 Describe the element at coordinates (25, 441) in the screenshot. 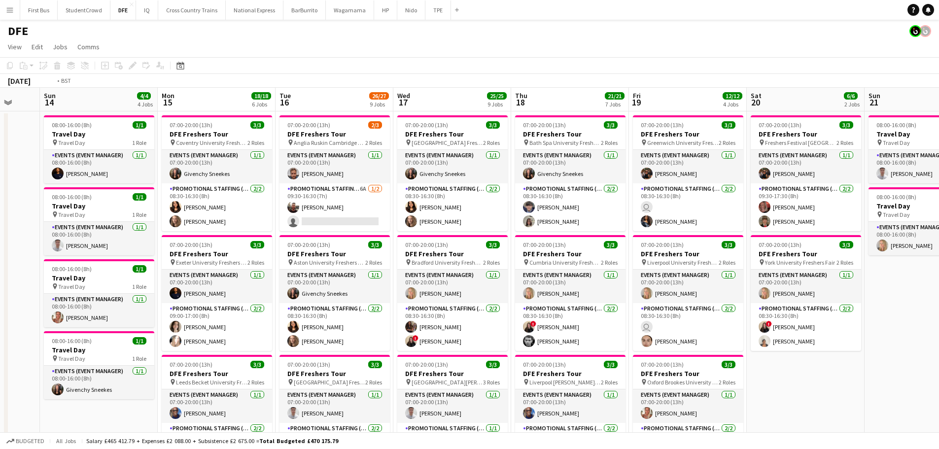

I see `button: Budgeted` at that location.